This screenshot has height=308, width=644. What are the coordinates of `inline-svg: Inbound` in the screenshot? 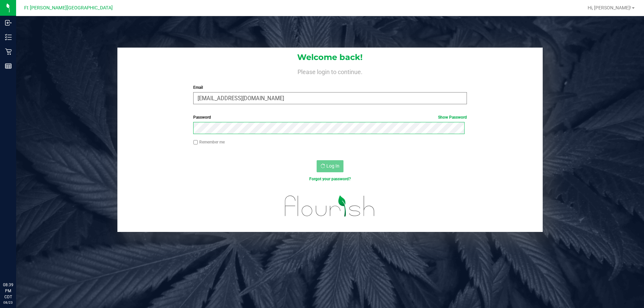 It's located at (8, 23).